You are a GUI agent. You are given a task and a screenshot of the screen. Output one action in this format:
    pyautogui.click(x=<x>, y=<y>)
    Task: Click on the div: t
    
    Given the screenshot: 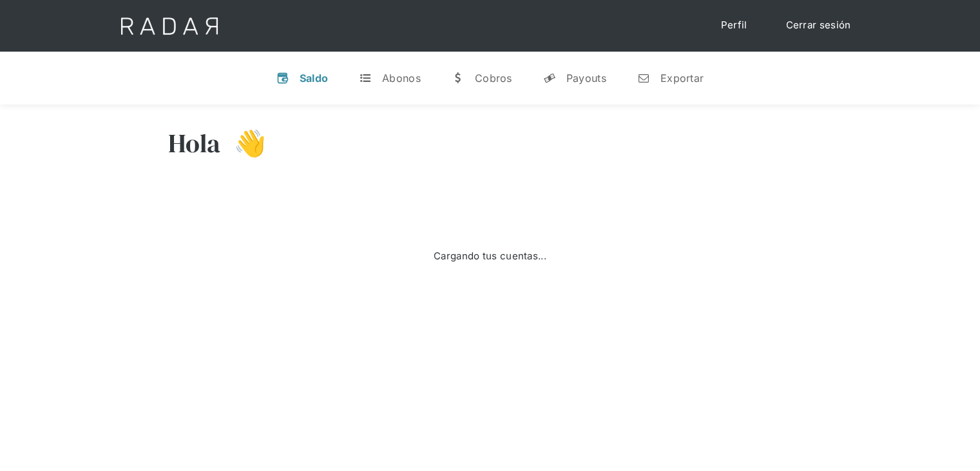 What is the action you would take?
    pyautogui.click(x=365, y=78)
    